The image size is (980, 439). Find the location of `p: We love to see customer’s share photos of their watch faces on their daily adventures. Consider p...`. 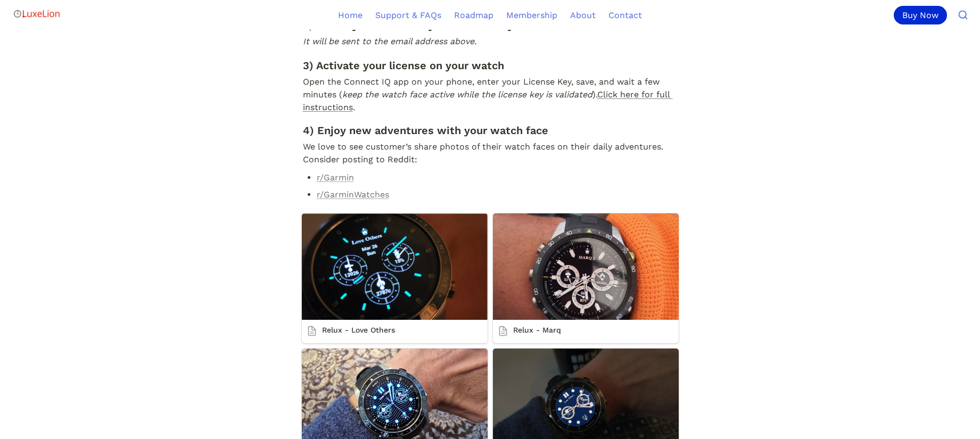

p: We love to see customer’s share photos of their watch faces on their daily adventures. Consider p... is located at coordinates (490, 153).